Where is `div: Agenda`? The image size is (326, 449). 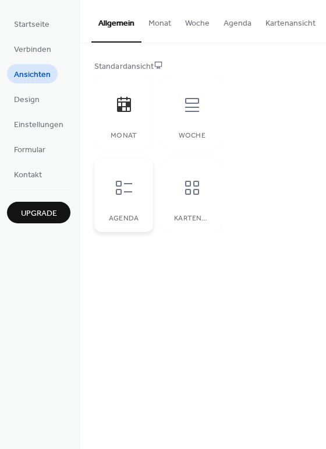 div: Agenda is located at coordinates (123, 218).